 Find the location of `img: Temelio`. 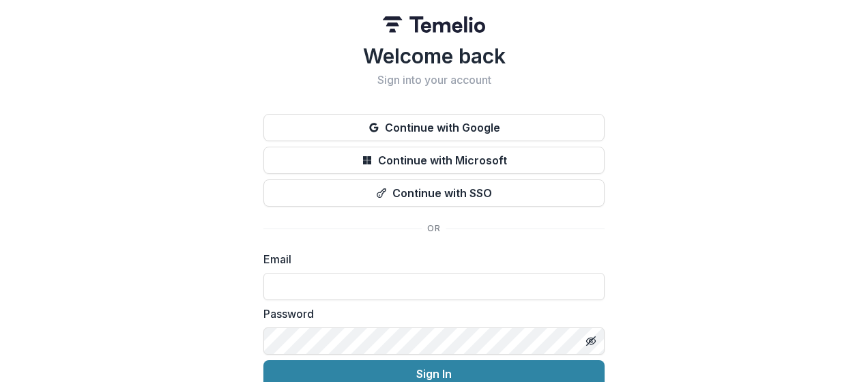

img: Temelio is located at coordinates (434, 24).